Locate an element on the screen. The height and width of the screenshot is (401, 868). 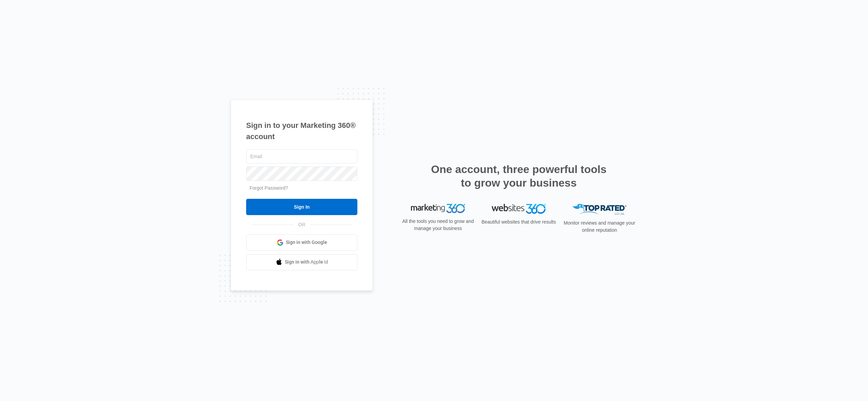
span: Sign in with Google is located at coordinates (306, 242).